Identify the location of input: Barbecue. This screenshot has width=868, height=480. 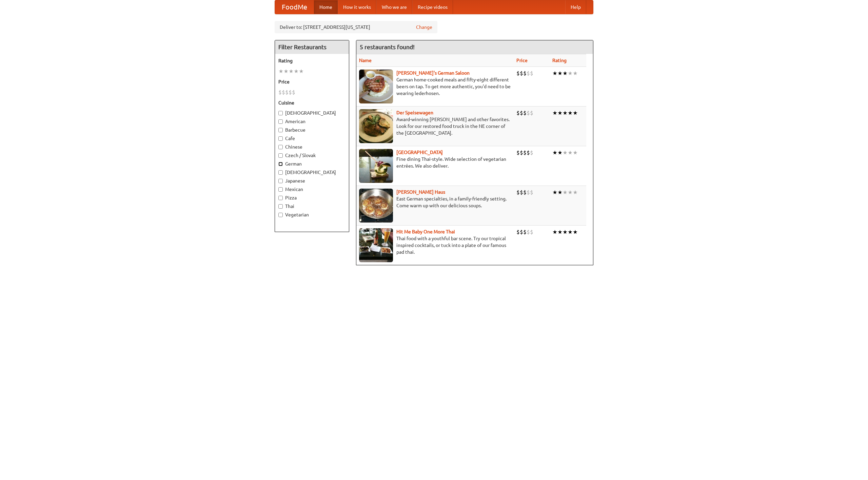
(281, 130).